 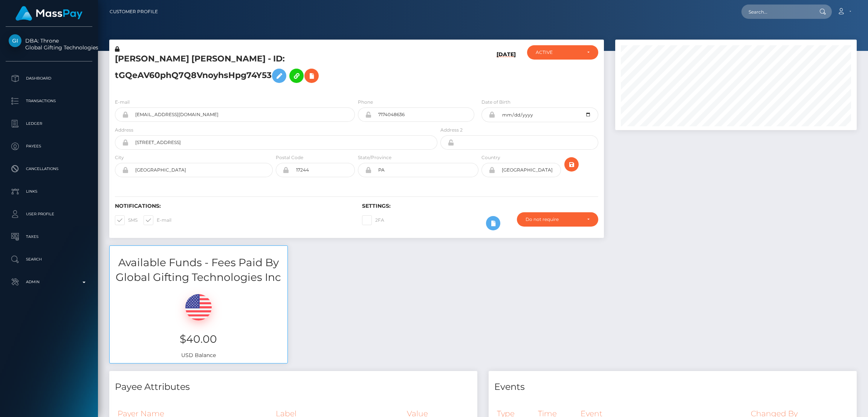 I want to click on h3: Available Funds - Fees Paid By Global Gifting Technologies Inc, so click(x=198, y=270).